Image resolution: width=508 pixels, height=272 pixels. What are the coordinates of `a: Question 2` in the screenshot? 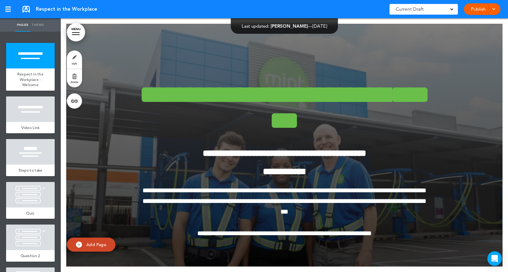 It's located at (30, 256).